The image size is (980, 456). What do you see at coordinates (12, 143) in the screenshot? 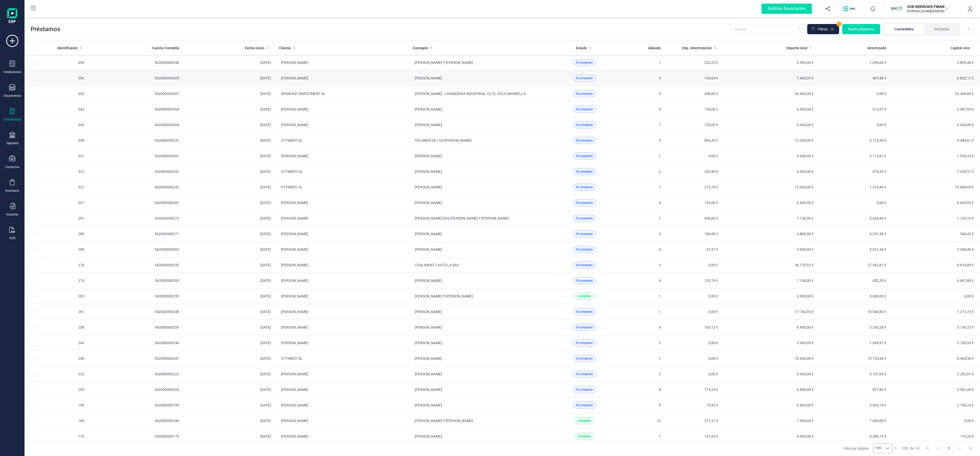
I see `div: Tesorería` at bounding box center [12, 143].